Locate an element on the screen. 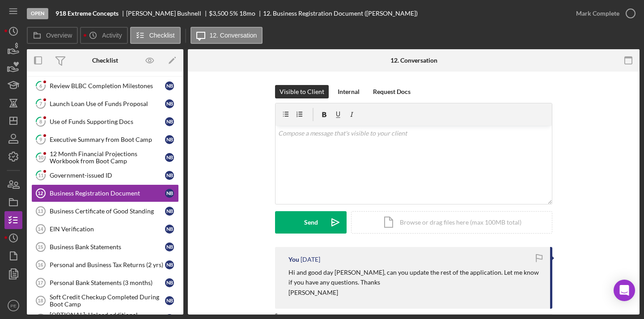 This screenshot has height=319, width=644. tspan: 6 is located at coordinates (41, 85).